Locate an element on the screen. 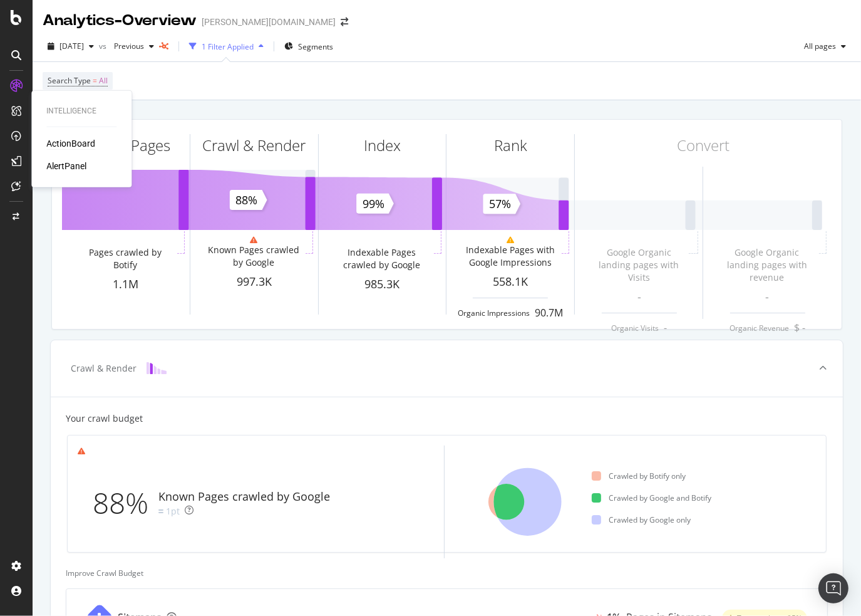  div: 88% is located at coordinates (125, 503).